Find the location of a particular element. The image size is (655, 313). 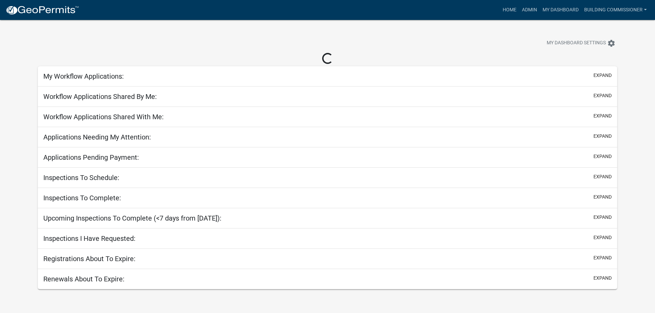

h5: Inspections To Schedule: is located at coordinates (81, 178).